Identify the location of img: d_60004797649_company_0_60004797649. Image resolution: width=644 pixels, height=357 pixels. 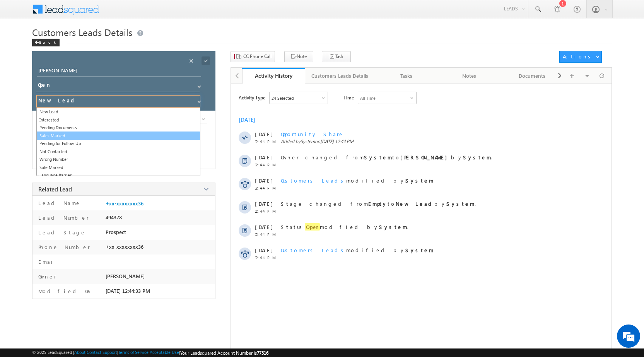
(23, 46).